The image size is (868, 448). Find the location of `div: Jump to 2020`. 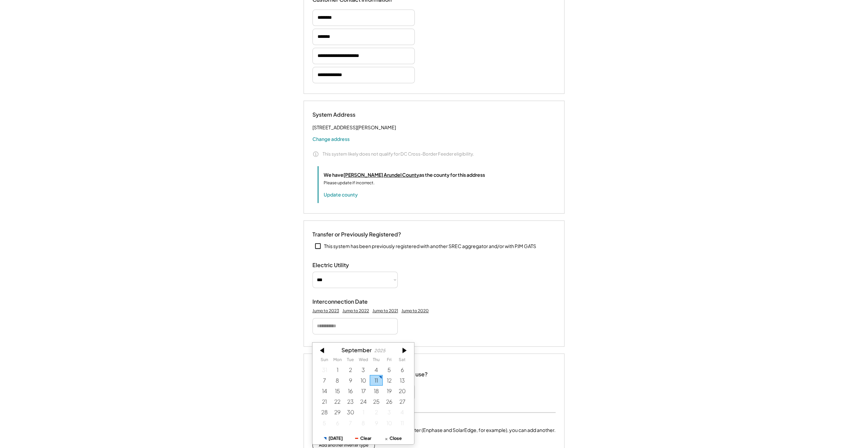

div: Jump to 2020 is located at coordinates (415, 311).